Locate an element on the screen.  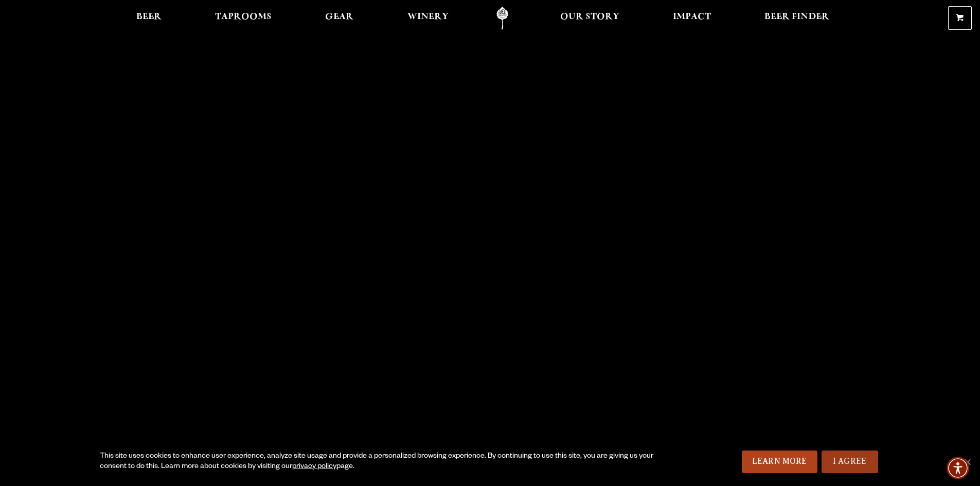
a: Learn More is located at coordinates (779, 462).